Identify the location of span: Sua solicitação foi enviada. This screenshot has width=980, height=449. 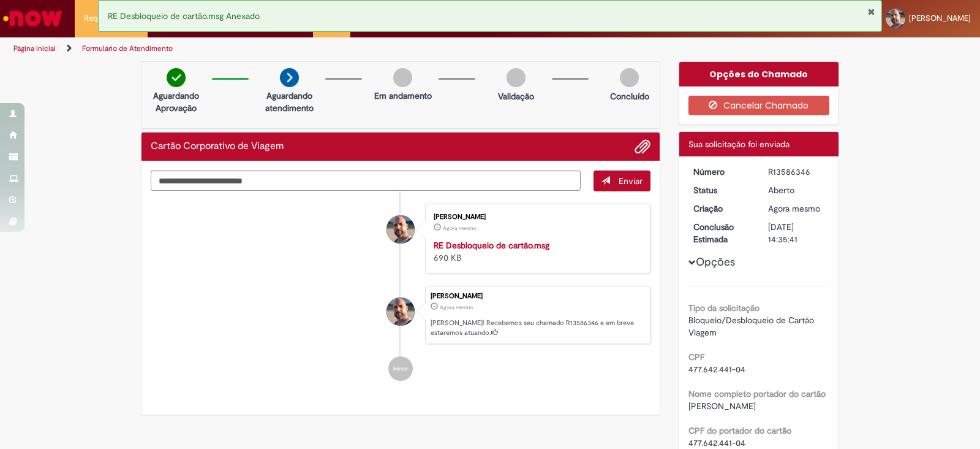
(739, 144).